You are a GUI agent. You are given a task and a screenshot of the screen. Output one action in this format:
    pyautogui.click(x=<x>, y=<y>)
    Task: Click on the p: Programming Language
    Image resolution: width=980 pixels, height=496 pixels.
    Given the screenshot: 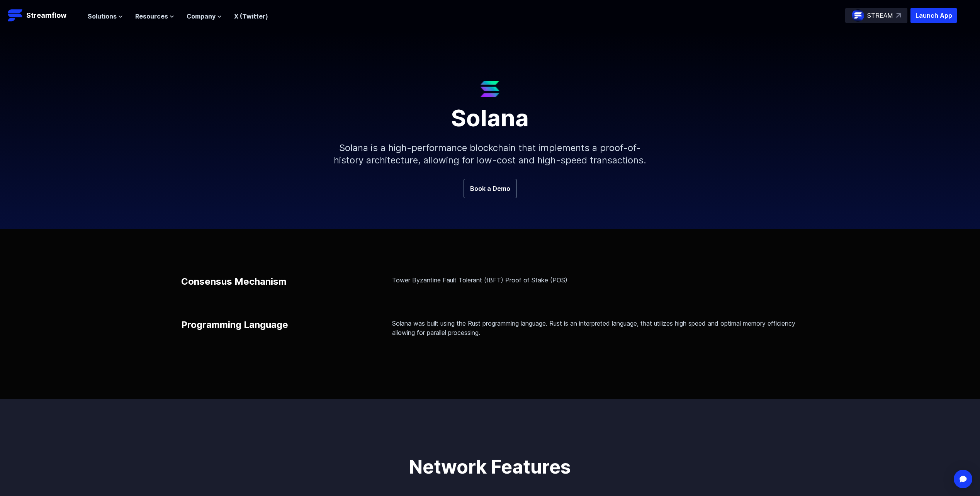 What is the action you would take?
    pyautogui.click(x=235, y=325)
    